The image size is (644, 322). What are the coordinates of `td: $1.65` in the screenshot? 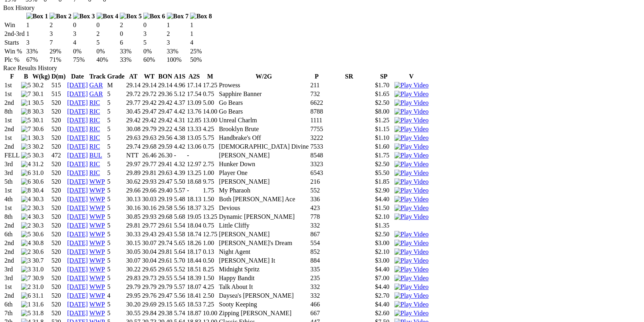 It's located at (384, 94).